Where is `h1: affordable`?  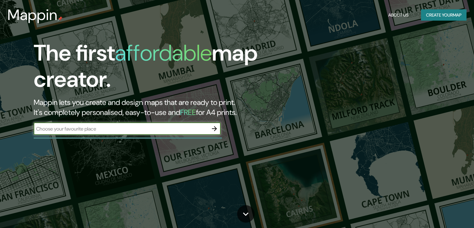 h1: affordable is located at coordinates (163, 53).